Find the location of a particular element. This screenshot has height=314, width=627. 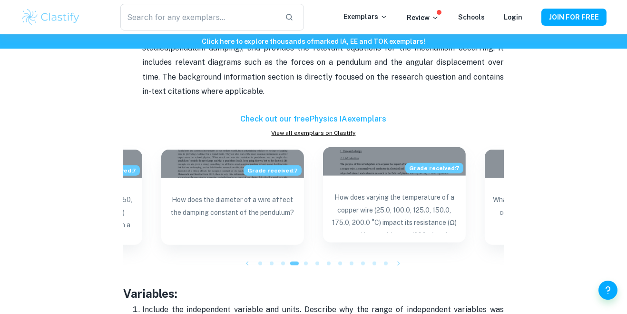

button: Help and Feedback is located at coordinates (608, 290).